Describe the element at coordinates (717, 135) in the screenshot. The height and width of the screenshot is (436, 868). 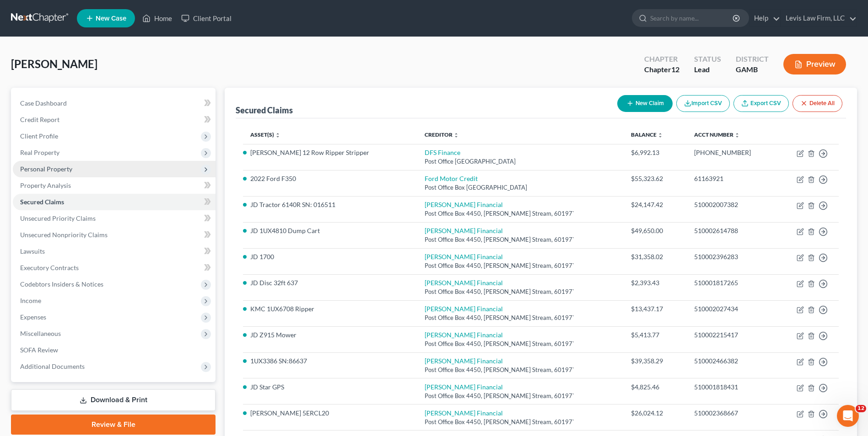
I see `a: Acct Number unfold_more` at that location.